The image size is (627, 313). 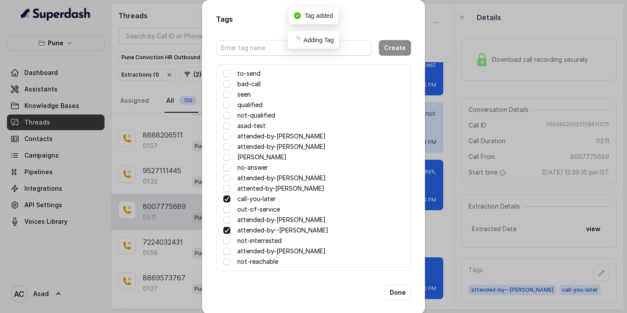 What do you see at coordinates (395, 48) in the screenshot?
I see `button: Create` at bounding box center [395, 48].